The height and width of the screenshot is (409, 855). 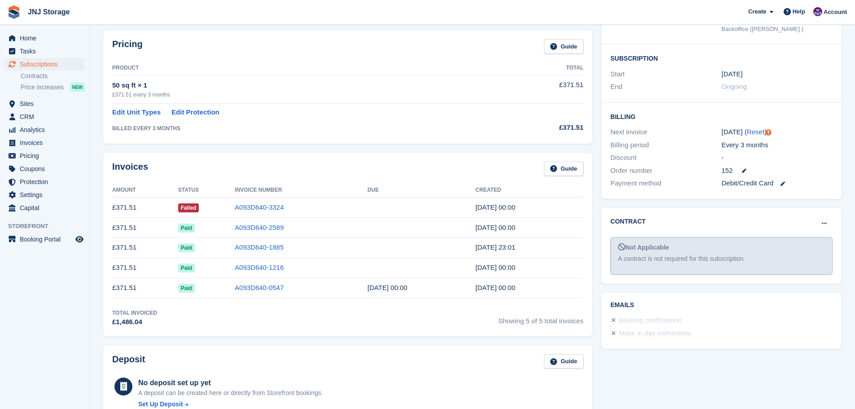 What do you see at coordinates (79, 239) in the screenshot?
I see `a: Preview store` at bounding box center [79, 239].